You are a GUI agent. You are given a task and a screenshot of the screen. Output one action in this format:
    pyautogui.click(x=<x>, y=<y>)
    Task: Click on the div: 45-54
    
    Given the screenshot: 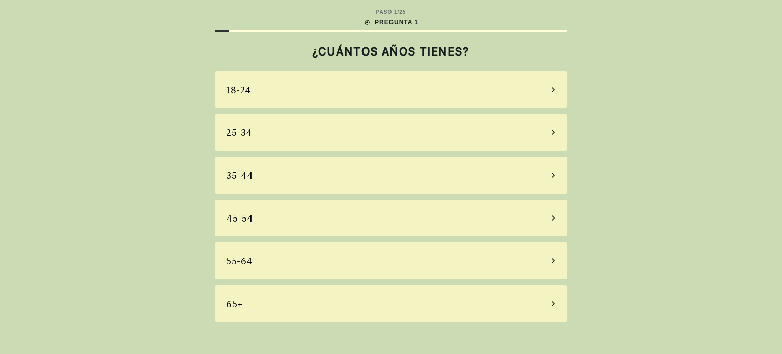 What is the action you would take?
    pyautogui.click(x=240, y=218)
    